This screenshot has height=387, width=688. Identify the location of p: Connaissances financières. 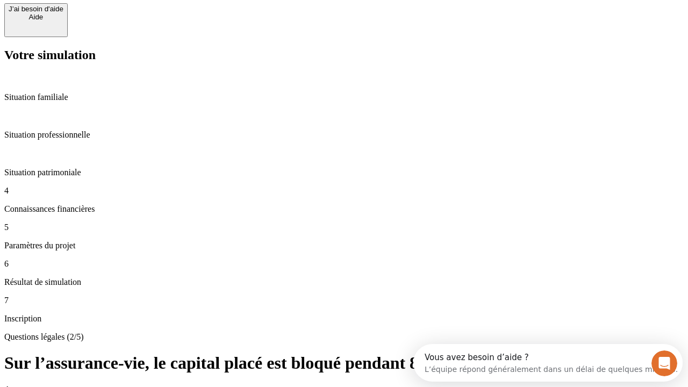
(344, 209).